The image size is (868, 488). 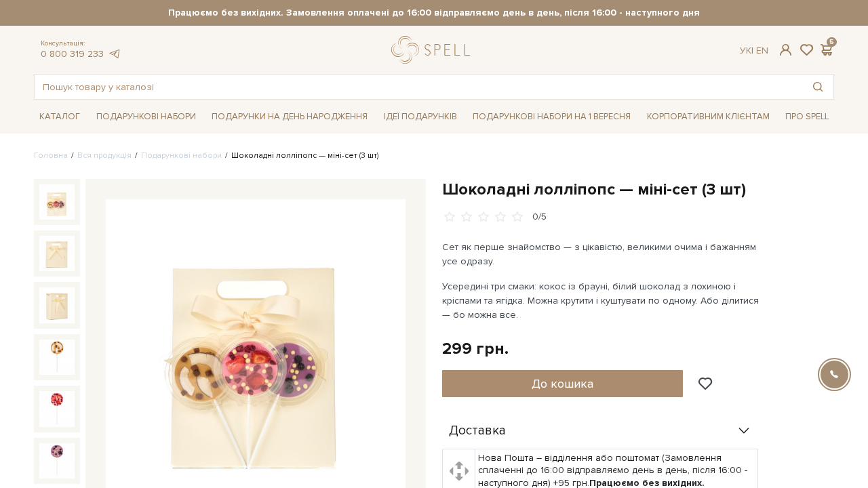 What do you see at coordinates (434, 13) in the screenshot?
I see `strong: Працюємо без вихідних. Замовлення оплачені до 16:00 відправляємо день в день, після 16:00 - насту...` at bounding box center [434, 13].